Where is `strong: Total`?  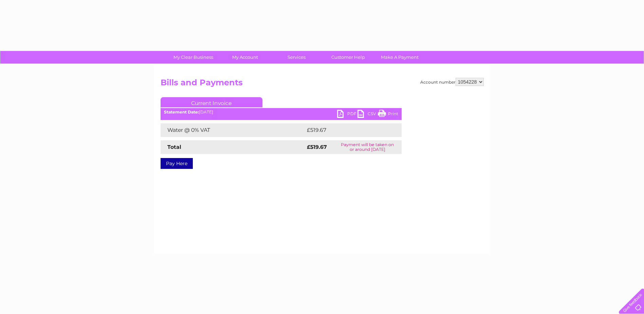
strong: Total is located at coordinates (174, 147).